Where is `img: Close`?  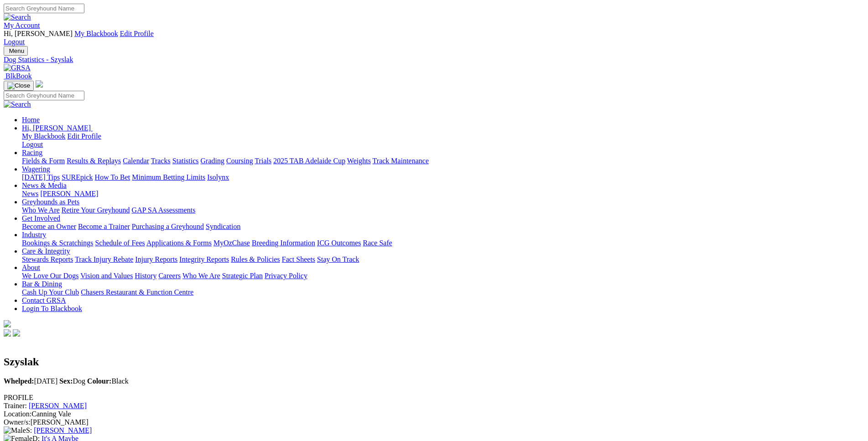 img: Close is located at coordinates (18, 86).